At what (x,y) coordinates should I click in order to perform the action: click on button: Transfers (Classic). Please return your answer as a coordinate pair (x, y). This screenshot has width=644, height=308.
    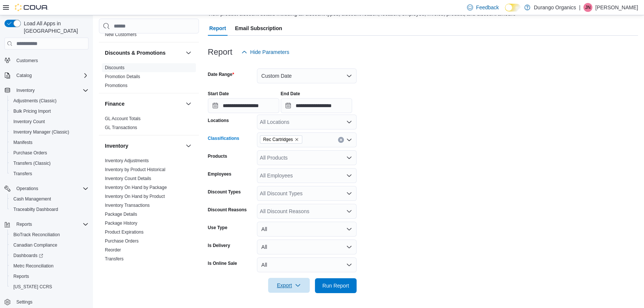
    Looking at the image, I should click on (49, 163).